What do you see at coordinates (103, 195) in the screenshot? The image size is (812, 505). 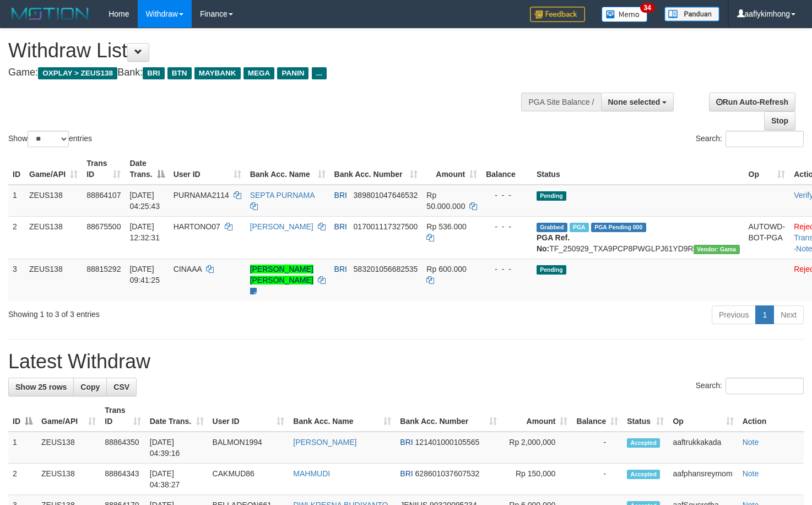 I see `span: 88864107` at bounding box center [103, 195].